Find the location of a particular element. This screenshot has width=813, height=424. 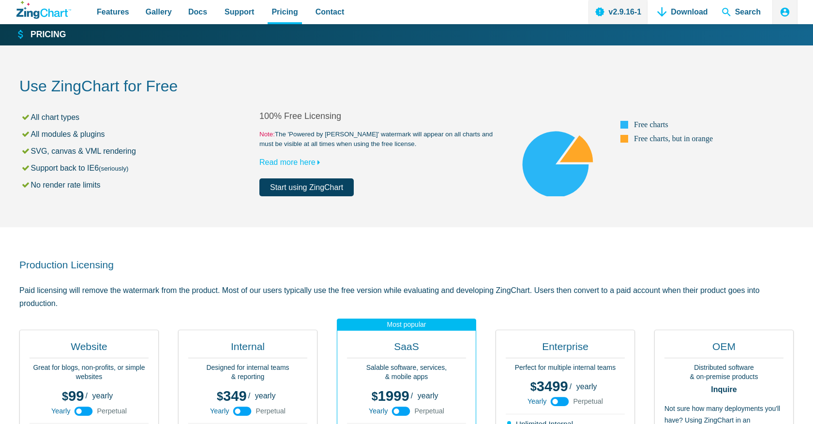

p: Distributed software & on-premise products is located at coordinates (724, 373).